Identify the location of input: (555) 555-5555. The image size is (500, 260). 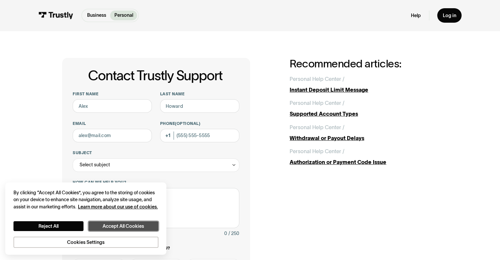
(200, 135).